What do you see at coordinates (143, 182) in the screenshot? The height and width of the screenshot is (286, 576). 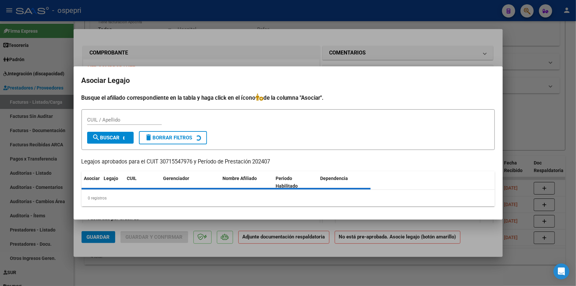 I see `datatable-header-cell: CUIL` at bounding box center [143, 182].